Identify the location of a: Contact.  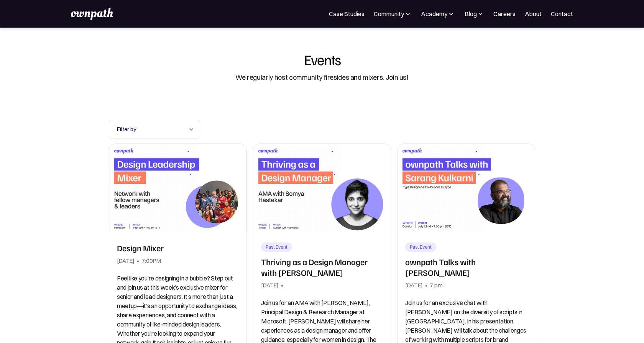
(562, 14).